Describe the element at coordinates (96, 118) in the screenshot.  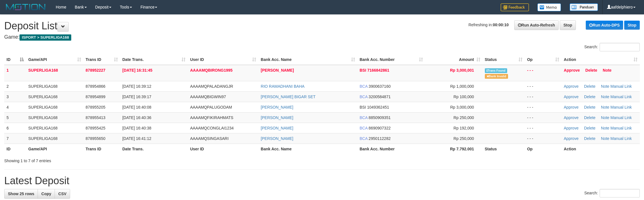
I see `span: 878955413` at that location.